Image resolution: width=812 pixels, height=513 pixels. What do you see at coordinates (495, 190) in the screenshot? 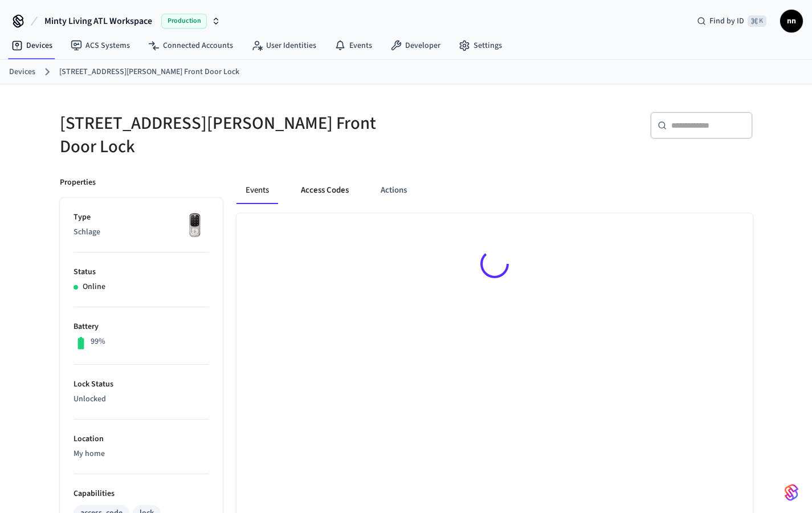
I see `div: ant example` at bounding box center [495, 190].